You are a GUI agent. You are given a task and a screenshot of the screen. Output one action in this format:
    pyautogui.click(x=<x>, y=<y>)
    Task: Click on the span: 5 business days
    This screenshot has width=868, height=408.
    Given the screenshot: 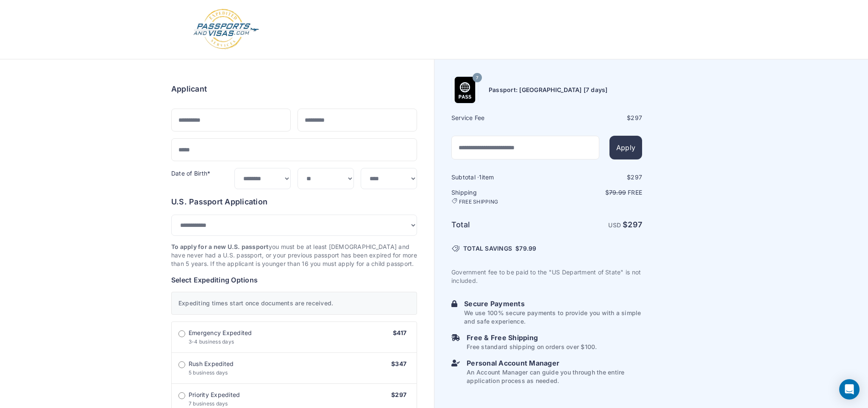 What is the action you would take?
    pyautogui.click(x=208, y=372)
    